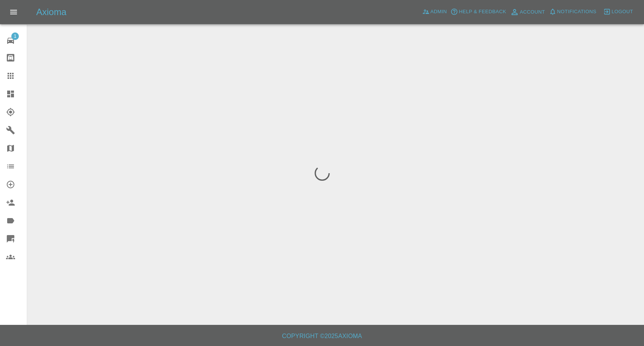  What do you see at coordinates (435, 12) in the screenshot?
I see `a: Admin` at bounding box center [435, 12].